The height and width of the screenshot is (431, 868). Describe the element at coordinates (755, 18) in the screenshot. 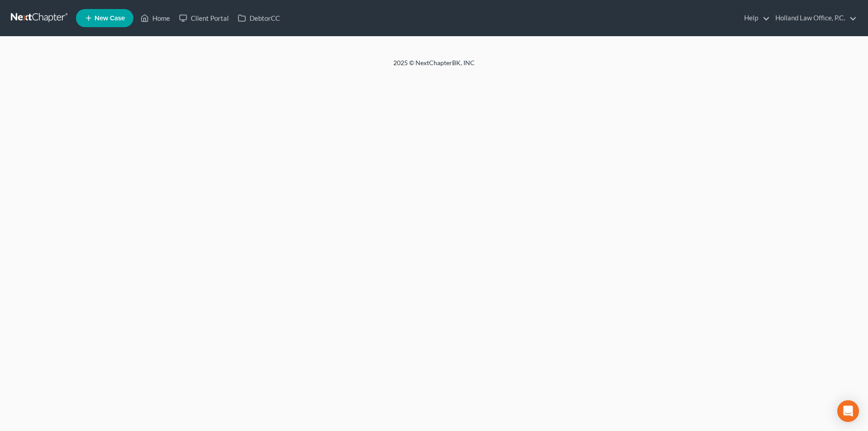

I see `a: Help` at that location.